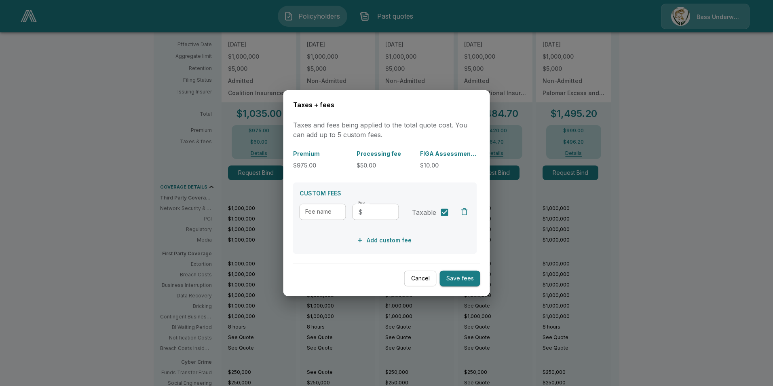 The image size is (773, 386). What do you see at coordinates (361, 202) in the screenshot?
I see `label: Fee` at bounding box center [361, 202].